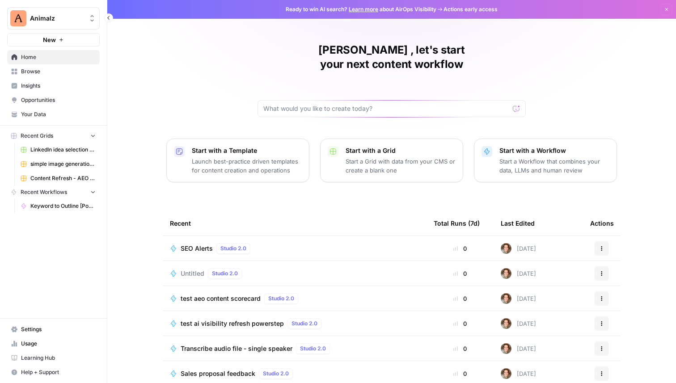  What do you see at coordinates (555, 151) in the screenshot?
I see `p: Start with a Workflow` at bounding box center [555, 151].